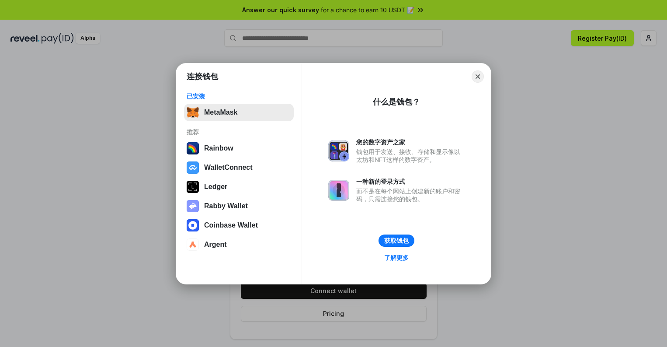 This screenshot has height=347, width=667. What do you see at coordinates (216, 244) in the screenshot?
I see `div: Argent` at bounding box center [216, 244].